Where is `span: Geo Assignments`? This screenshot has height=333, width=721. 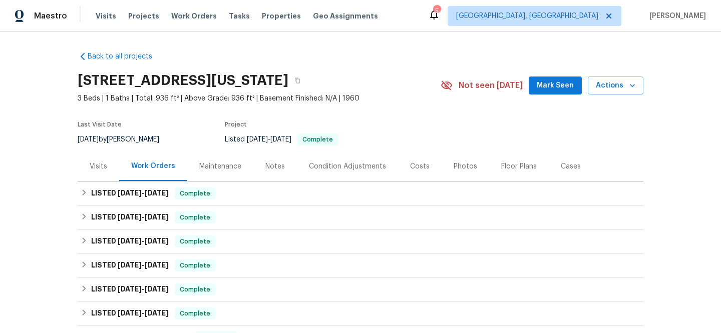
span: Geo Assignments is located at coordinates (345, 16).